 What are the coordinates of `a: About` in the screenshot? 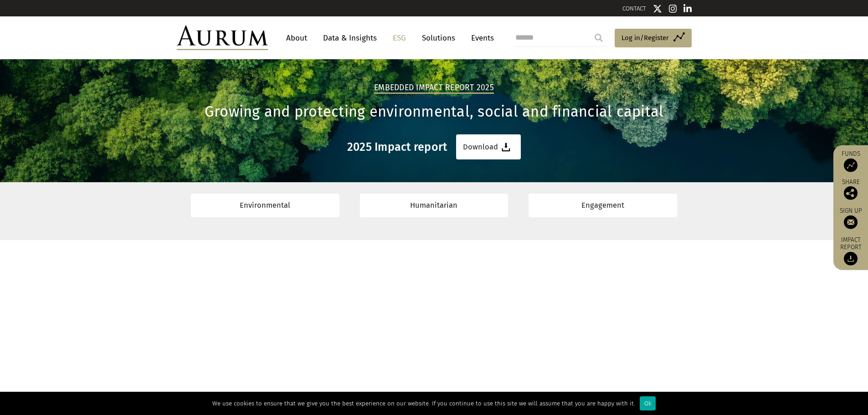 It's located at (296, 38).